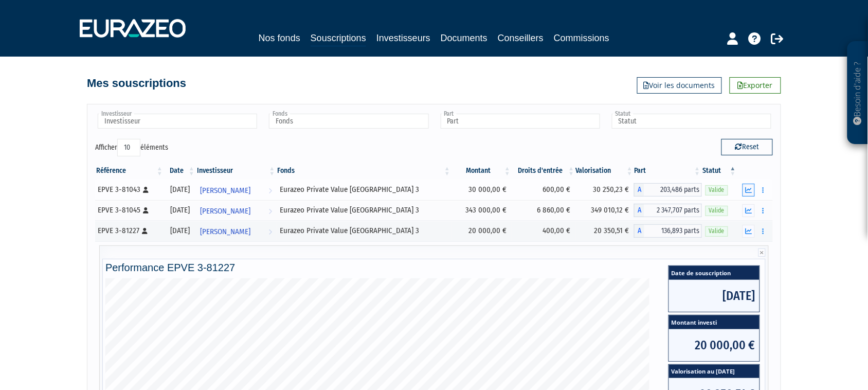  I want to click on td: 20 350,51 €, so click(606, 231).